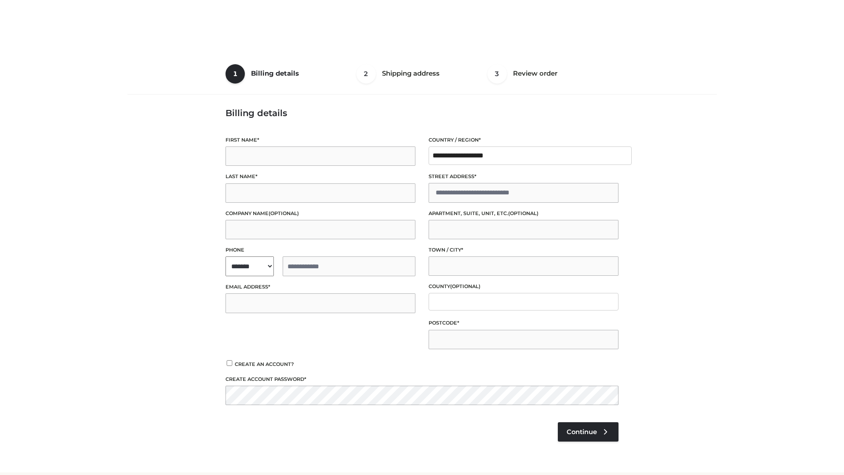 The width and height of the screenshot is (844, 475). Describe the element at coordinates (320, 250) in the screenshot. I see `label: Phone` at that location.